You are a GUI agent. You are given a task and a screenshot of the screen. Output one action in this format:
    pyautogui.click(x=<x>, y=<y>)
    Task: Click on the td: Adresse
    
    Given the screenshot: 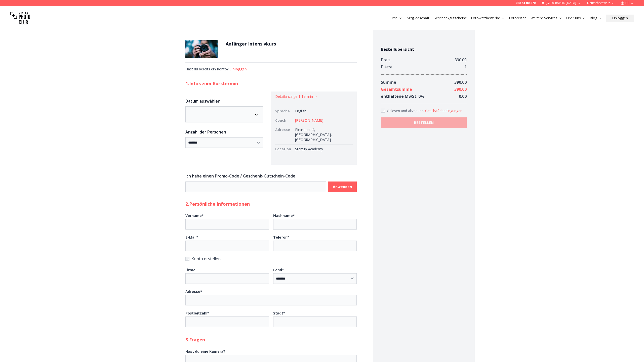 What is the action you would take?
    pyautogui.click(x=284, y=135)
    